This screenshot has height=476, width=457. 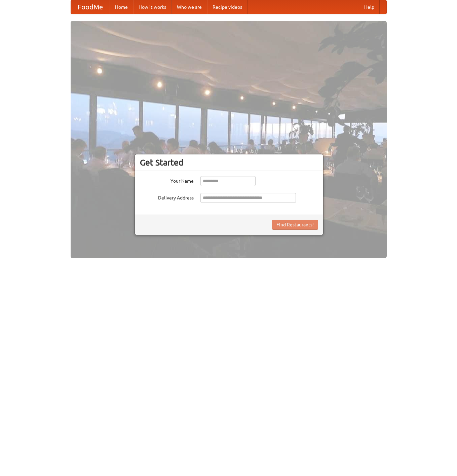 I want to click on a: Help, so click(x=369, y=7).